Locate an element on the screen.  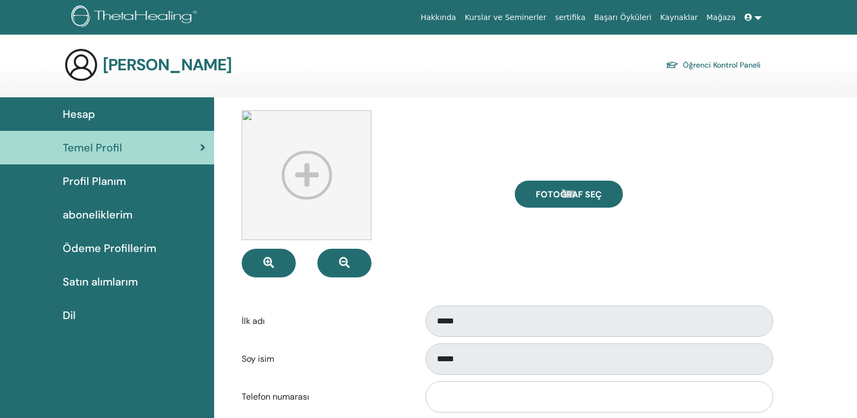
a: Mağaza is located at coordinates (720, 17).